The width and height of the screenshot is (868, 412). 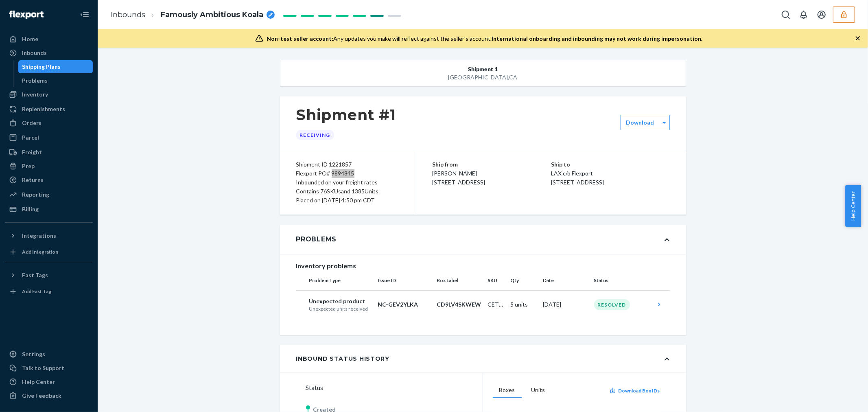 What do you see at coordinates (35, 275) in the screenshot?
I see `div: Fast Tags` at bounding box center [35, 275].